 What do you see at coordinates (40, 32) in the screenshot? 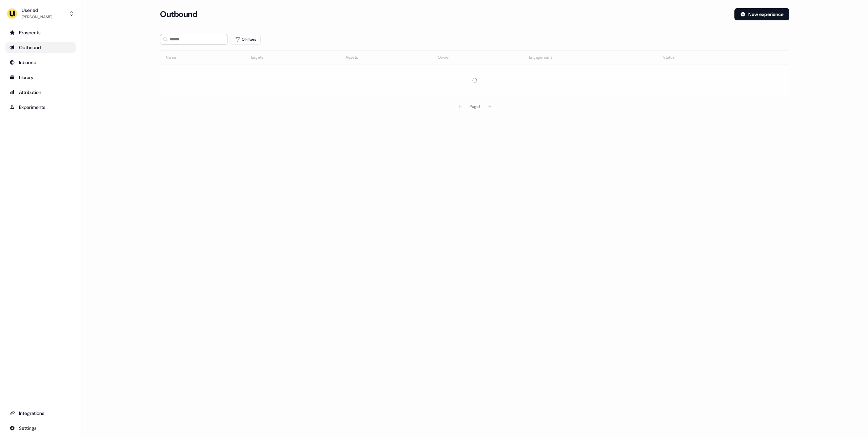
I see `div: Prospects` at bounding box center [40, 32].